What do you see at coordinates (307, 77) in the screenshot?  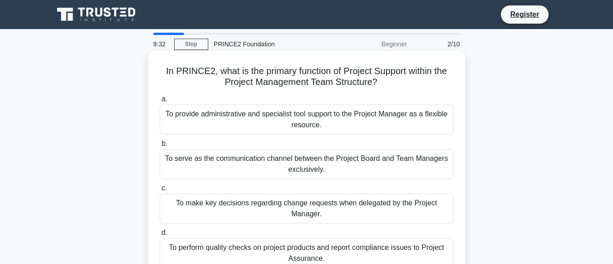 I see `h5: In PRINCE2, what is the primary function of Project Support within the Project Management Team St...` at bounding box center [307, 77].